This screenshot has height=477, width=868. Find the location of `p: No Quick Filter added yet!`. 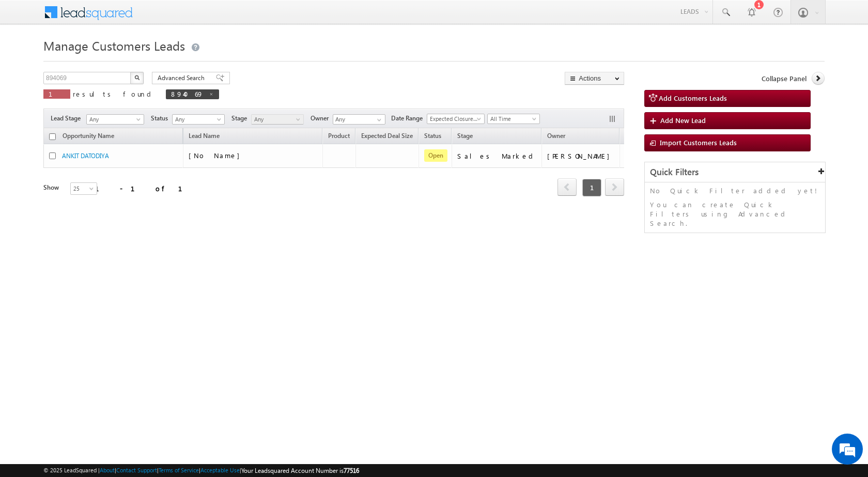

p: No Quick Filter added yet! is located at coordinates (735, 190).